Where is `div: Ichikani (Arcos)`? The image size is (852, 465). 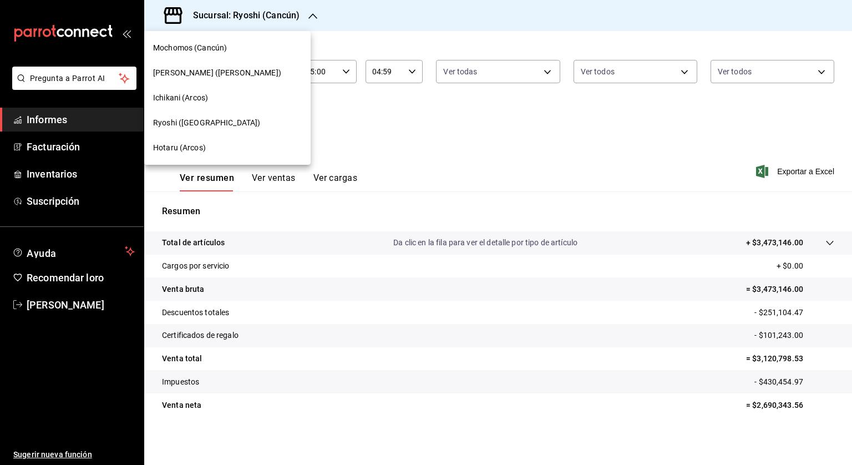
div: Ichikani (Arcos) is located at coordinates (227, 98).